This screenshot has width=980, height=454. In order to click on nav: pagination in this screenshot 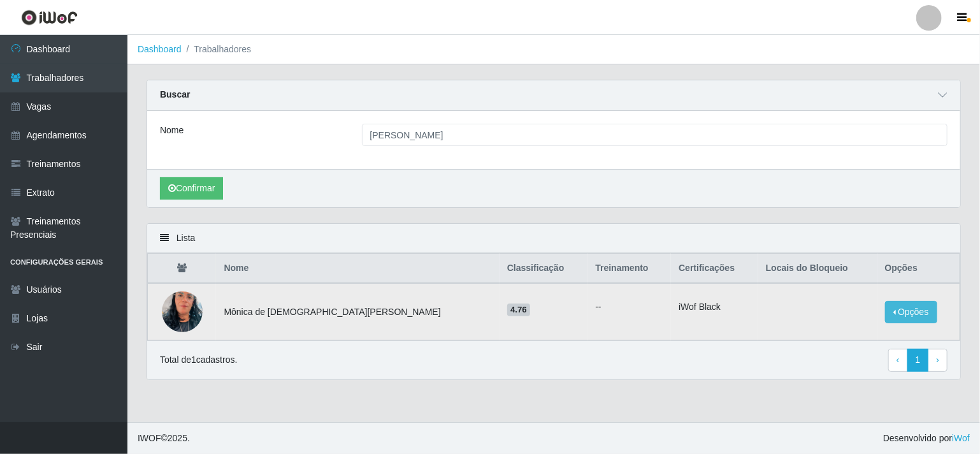, I will do `click(918, 360)`.